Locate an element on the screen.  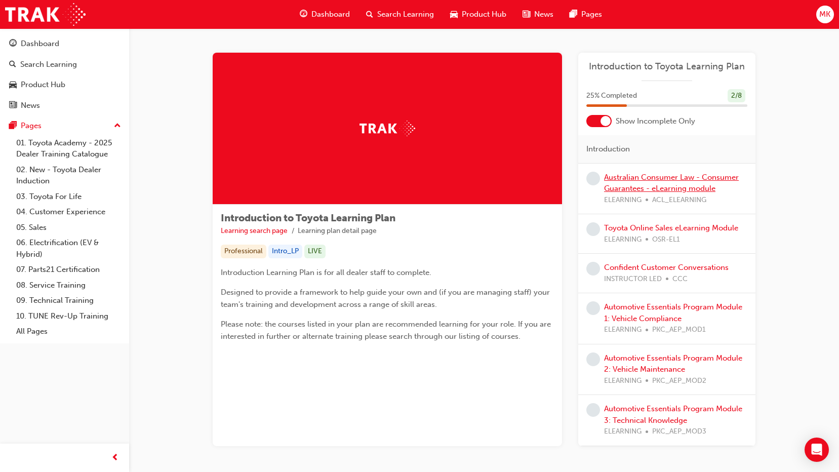
div: Pages is located at coordinates (31, 126).